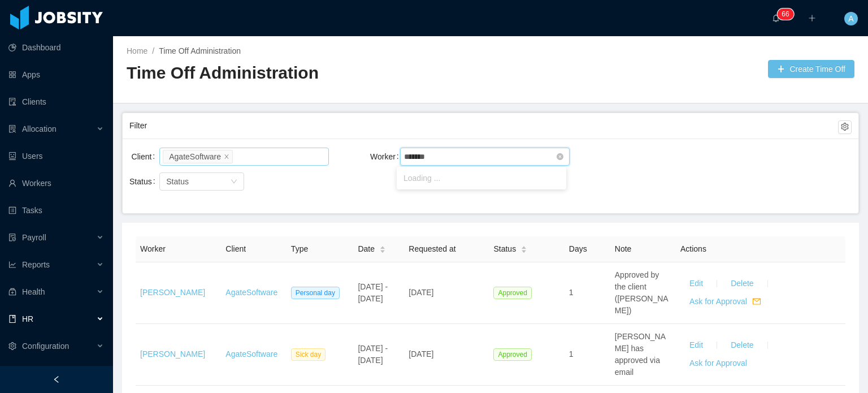 Image resolution: width=868 pixels, height=393 pixels. Describe the element at coordinates (725, 302) in the screenshot. I see `button: Ask for Approvalmail` at that location.